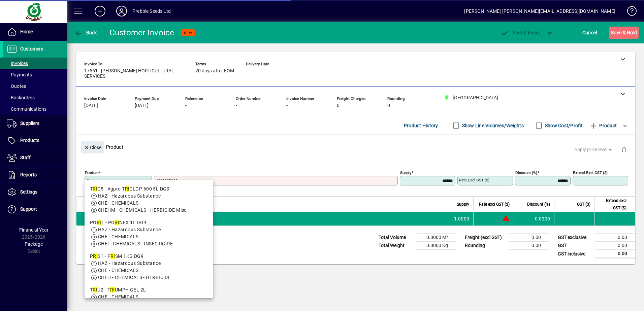  What do you see at coordinates (593, 149) in the screenshot?
I see `span: Apply price level` at bounding box center [593, 149].